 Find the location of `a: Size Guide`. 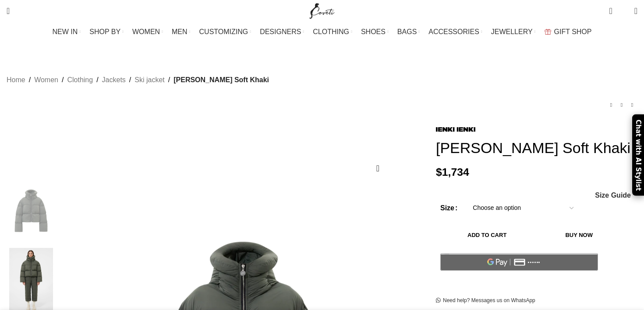

a: Size Guide is located at coordinates (613, 196).